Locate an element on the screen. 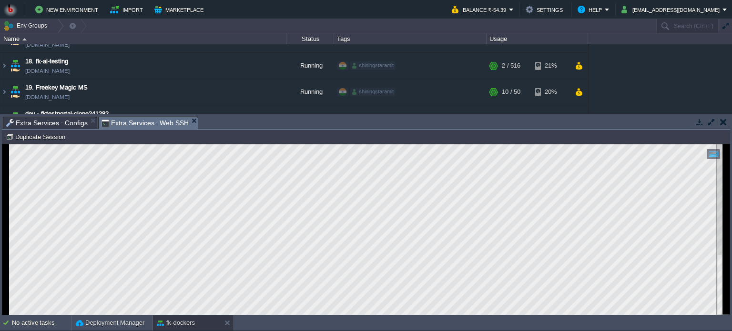  a: 19. Freekey Magic MS is located at coordinates (56, 88).